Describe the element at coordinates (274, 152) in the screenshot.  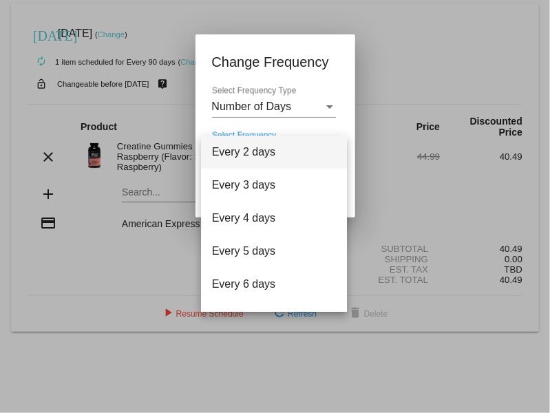
I see `span: Every 2 days` at that location.